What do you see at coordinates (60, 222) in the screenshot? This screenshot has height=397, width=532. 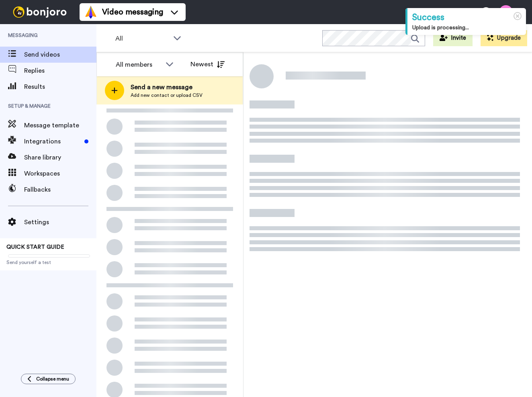 I see `span: Settings` at bounding box center [60, 222].